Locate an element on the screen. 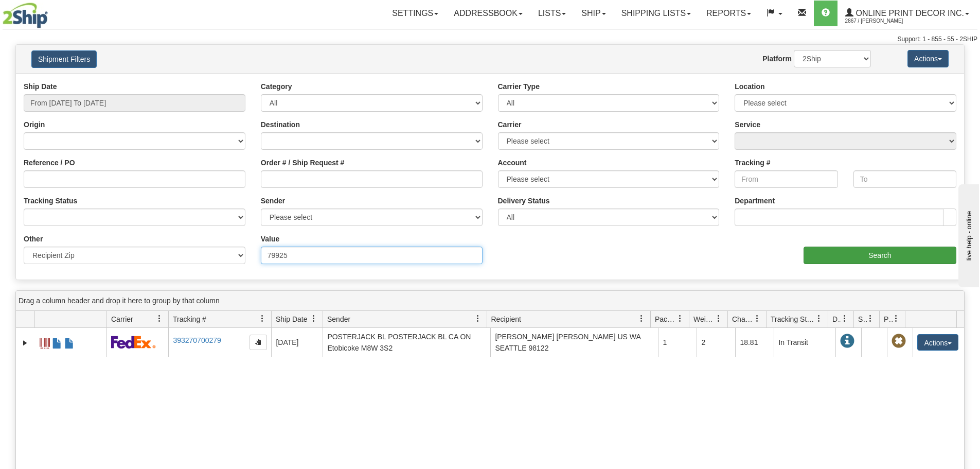 The height and width of the screenshot is (469, 980). label: Sender is located at coordinates (273, 201).